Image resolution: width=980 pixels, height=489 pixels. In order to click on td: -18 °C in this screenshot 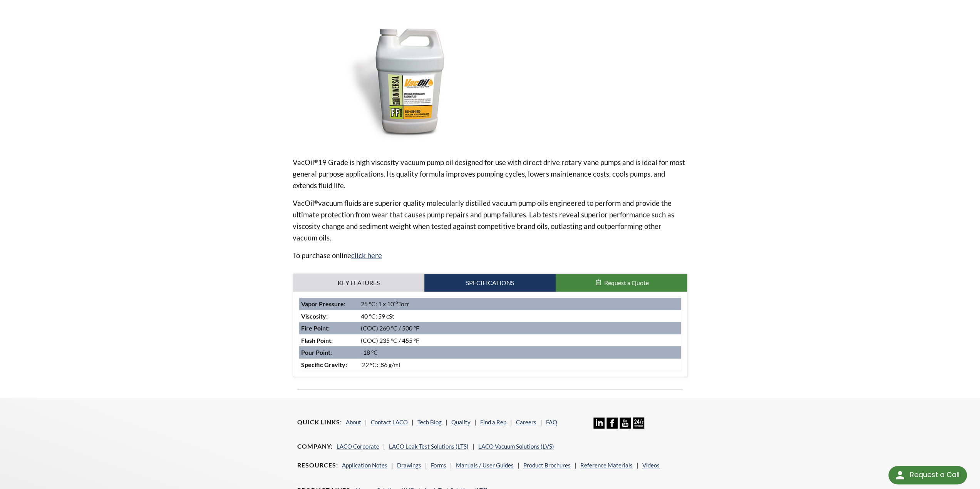, I will do `click(520, 353)`.